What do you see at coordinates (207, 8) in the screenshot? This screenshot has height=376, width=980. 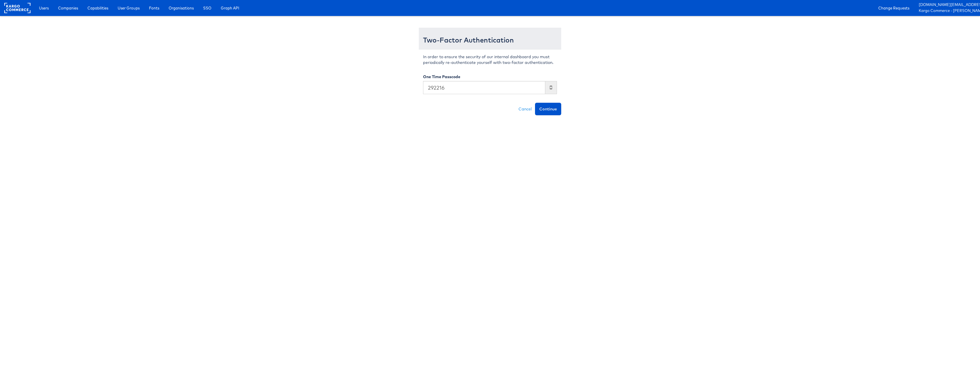 I see `a: SSO` at bounding box center [207, 8].